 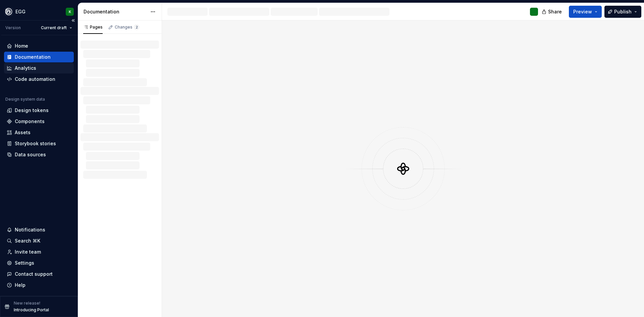 I want to click on button: Share, so click(x=552, y=12).